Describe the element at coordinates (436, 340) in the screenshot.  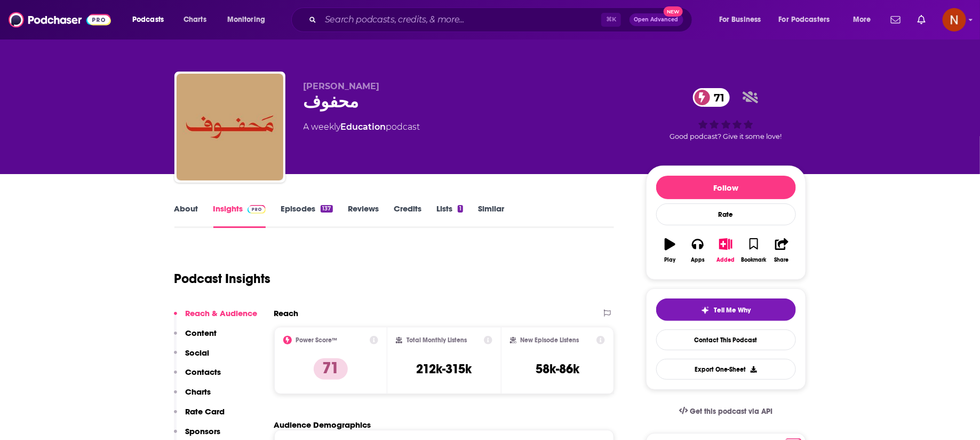
I see `h2: Total Monthly Listens` at that location.